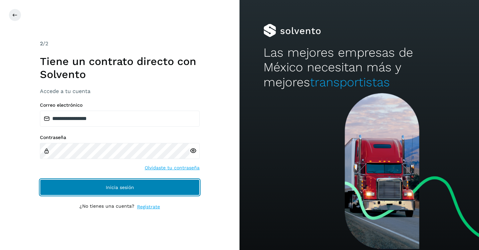 Image resolution: width=479 pixels, height=250 pixels. I want to click on span: Inicia sesión, so click(120, 187).